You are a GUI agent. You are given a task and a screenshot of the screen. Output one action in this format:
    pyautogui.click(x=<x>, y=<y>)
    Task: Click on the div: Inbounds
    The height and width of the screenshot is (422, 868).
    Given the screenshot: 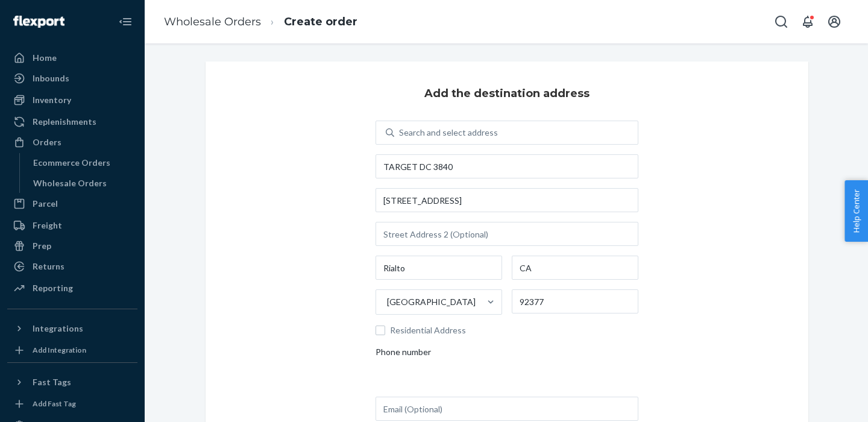 What is the action you would take?
    pyautogui.click(x=51, y=78)
    